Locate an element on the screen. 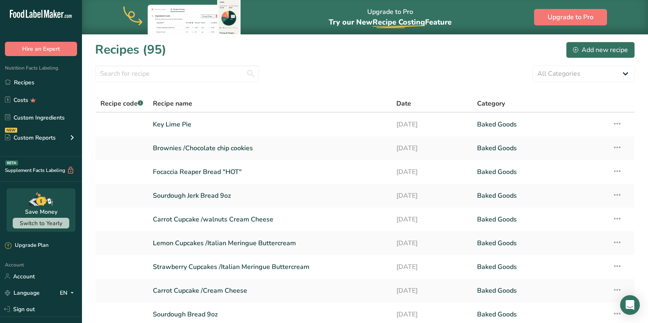  div: BETA is located at coordinates (11, 163).